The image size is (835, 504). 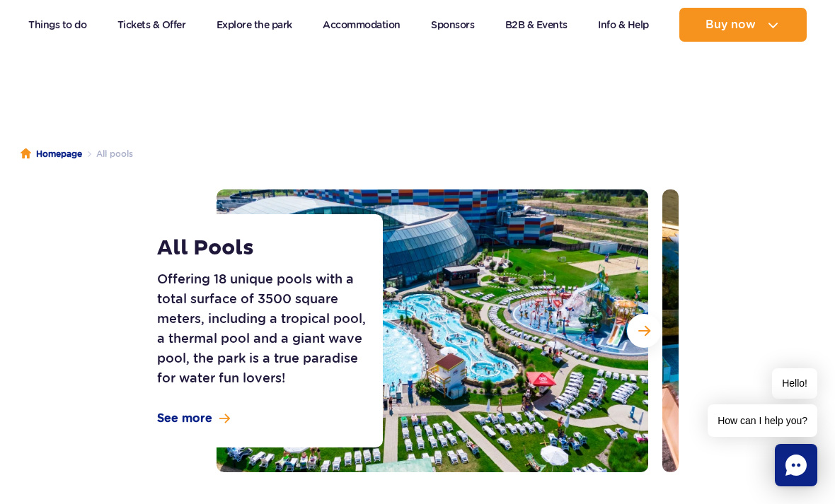 What do you see at coordinates (193, 418) in the screenshot?
I see `a: See more` at bounding box center [193, 418].